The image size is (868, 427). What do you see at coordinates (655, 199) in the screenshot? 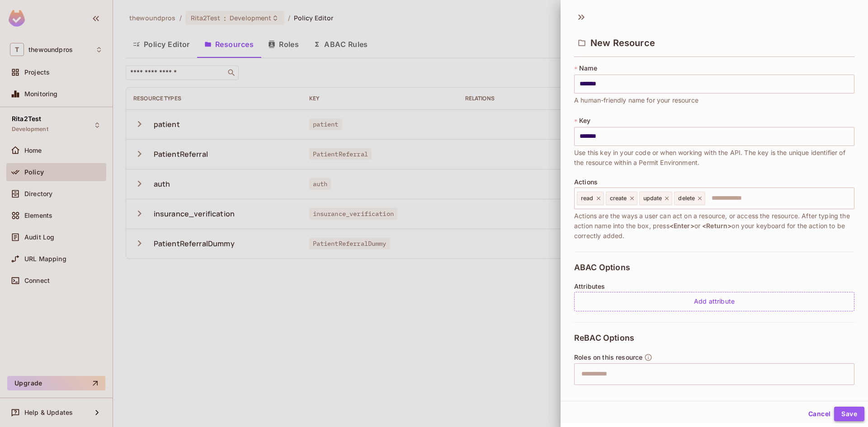
I see `div: update` at bounding box center [655, 199].